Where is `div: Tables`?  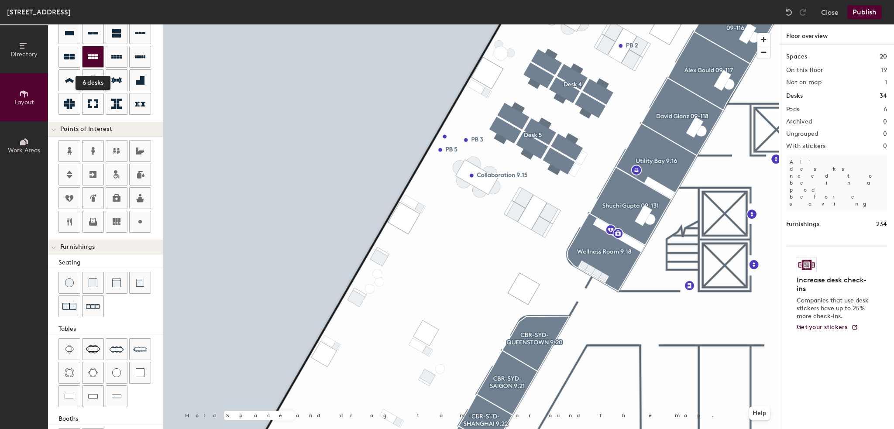 div: Tables is located at coordinates (110, 329).